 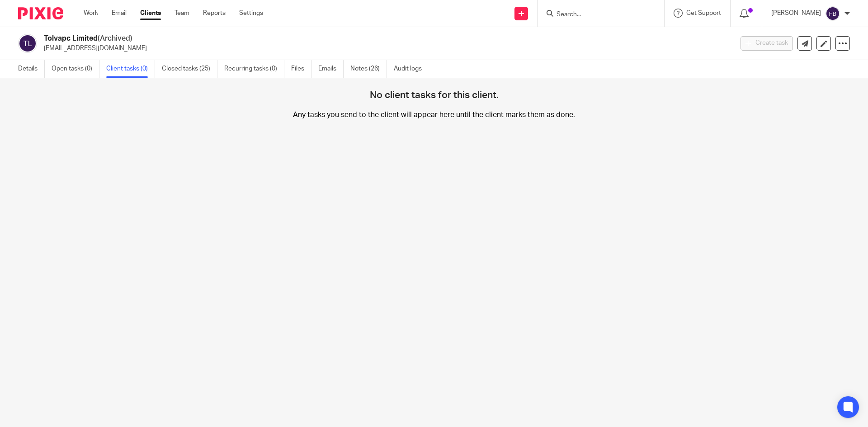 What do you see at coordinates (251, 13) in the screenshot?
I see `a: Settings` at bounding box center [251, 13].